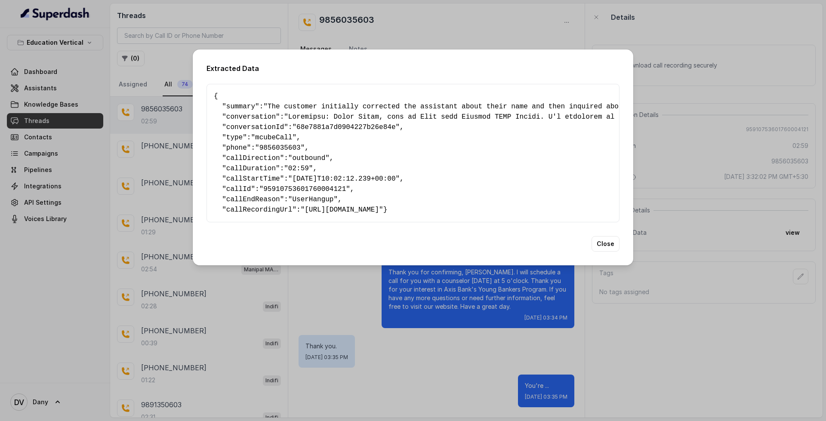 This screenshot has height=421, width=826. Describe the element at coordinates (255, 127) in the screenshot. I see `span: conversationId` at that location.